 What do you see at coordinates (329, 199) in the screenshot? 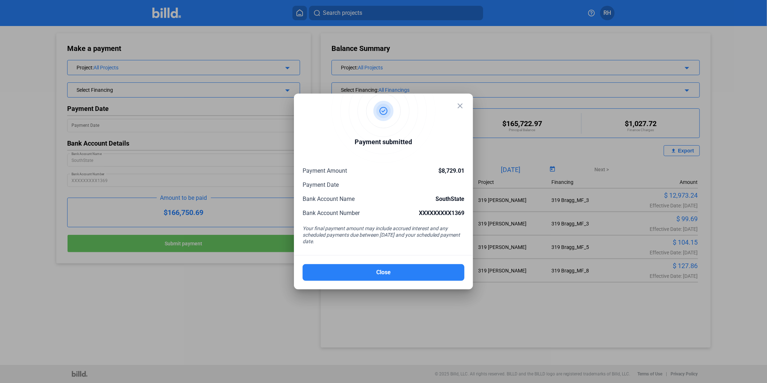
I see `span: Bank Account Name` at bounding box center [329, 199].